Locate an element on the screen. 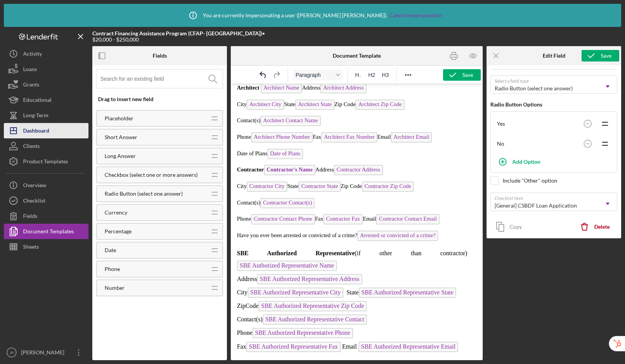 The width and height of the screenshot is (625, 364). span: Architect Phone Number is located at coordinates (51, 53).